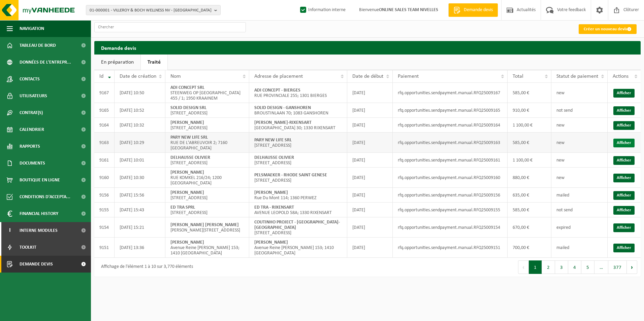 Image resolution: width=644 pixels, height=321 pixels. Describe the element at coordinates (529, 227) in the screenshot. I see `td: 670,00 €` at that location.